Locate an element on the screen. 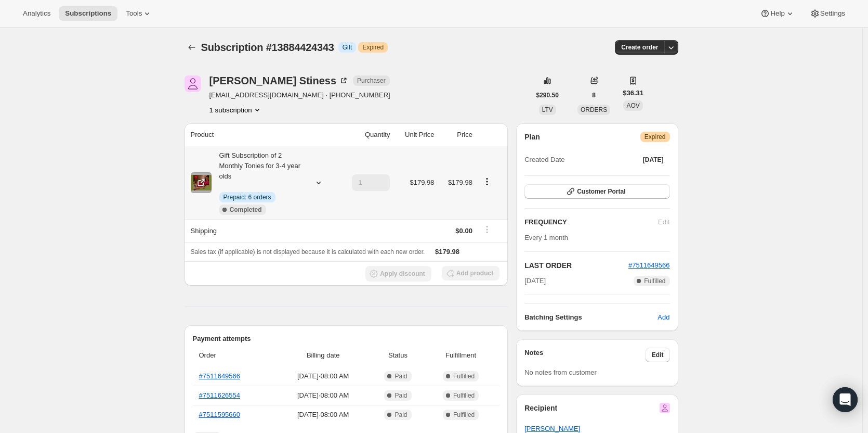  button: Settings is located at coordinates (827, 14).